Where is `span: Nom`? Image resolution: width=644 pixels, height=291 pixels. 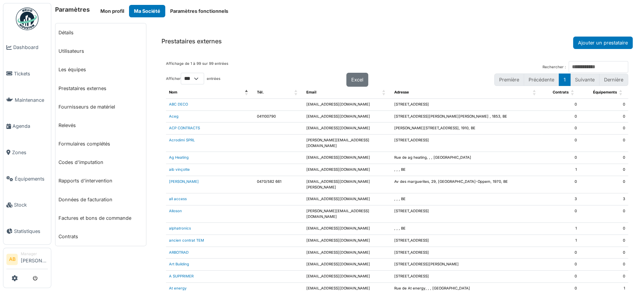
span: Nom is located at coordinates (173, 92).